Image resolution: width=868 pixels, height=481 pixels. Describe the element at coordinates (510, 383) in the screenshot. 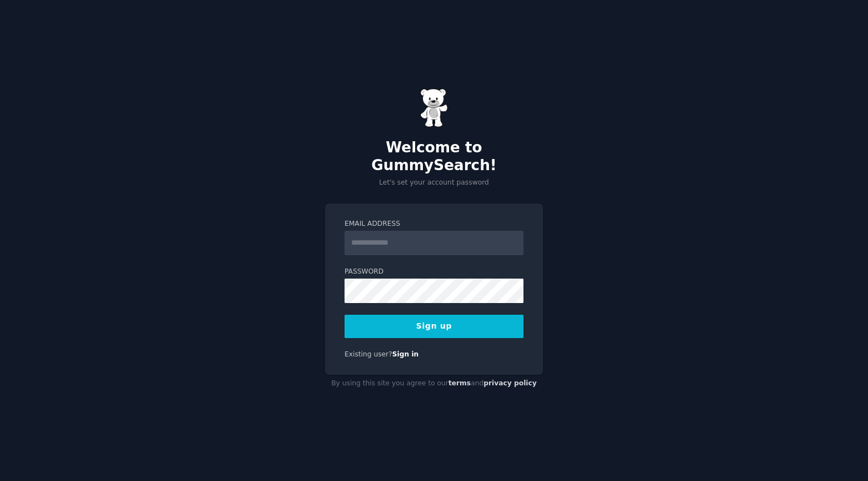

I see `a: privacy policy` at that location.